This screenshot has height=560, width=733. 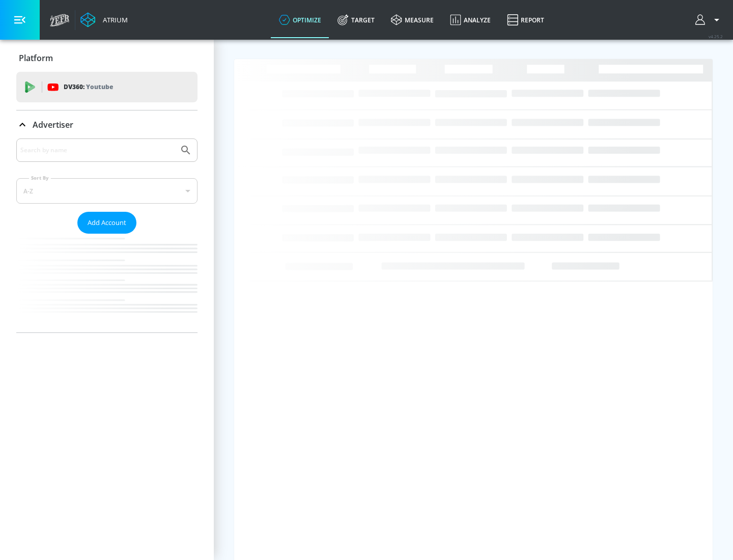 What do you see at coordinates (53, 125) in the screenshot?
I see `p: Advertiser` at bounding box center [53, 125].